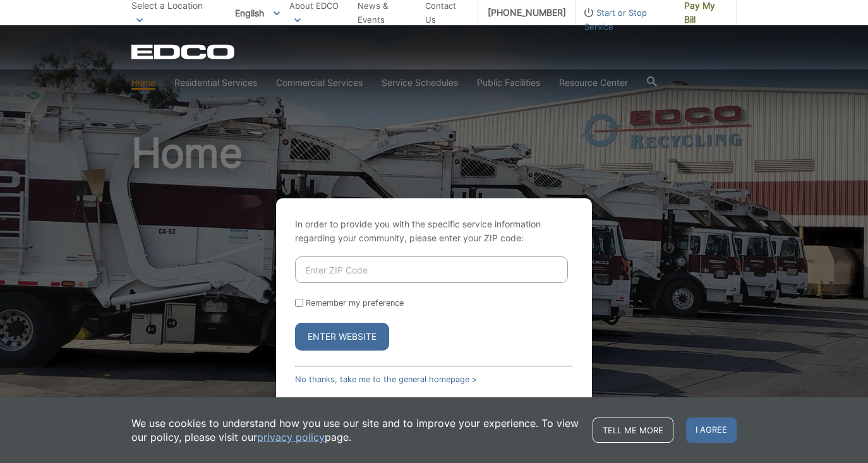 The height and width of the screenshot is (463, 868). What do you see at coordinates (356, 430) in the screenshot?
I see `p: We use cookies to understand how you use our site and to improve your experience. To view our pol...` at bounding box center [356, 430].